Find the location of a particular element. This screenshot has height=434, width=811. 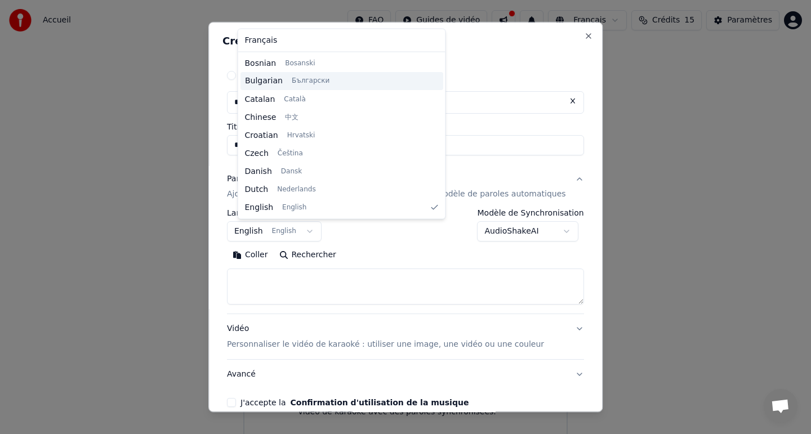

span: Czech is located at coordinates (257, 153).